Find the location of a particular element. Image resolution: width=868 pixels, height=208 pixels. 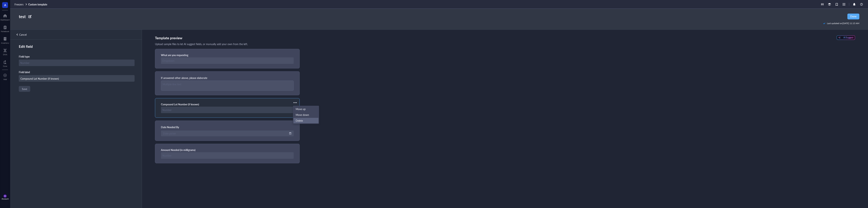

div: Notebook is located at coordinates (5, 31).